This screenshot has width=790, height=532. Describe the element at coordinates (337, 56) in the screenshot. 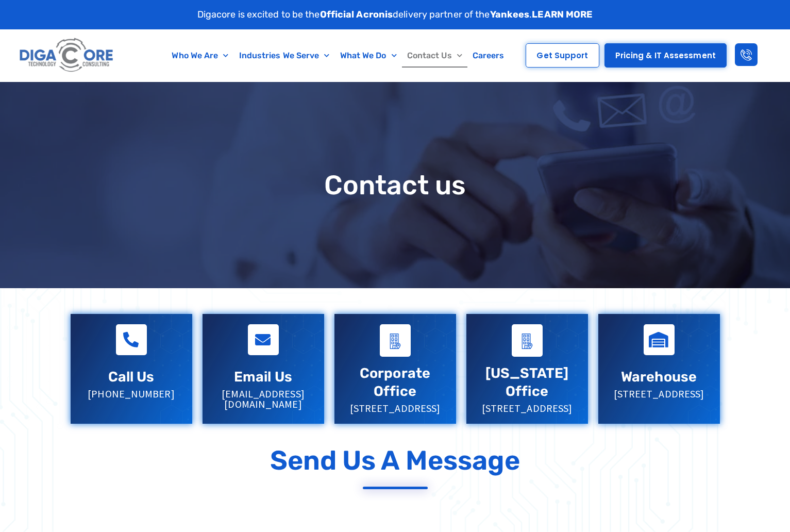

I see `nav: Menu` at that location.